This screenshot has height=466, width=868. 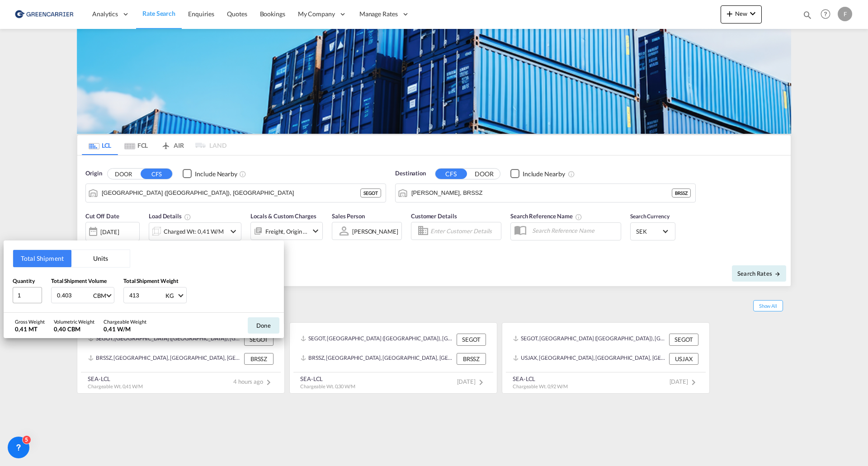 What do you see at coordinates (30, 321) in the screenshot?
I see `div: Gross Weight` at bounding box center [30, 321].